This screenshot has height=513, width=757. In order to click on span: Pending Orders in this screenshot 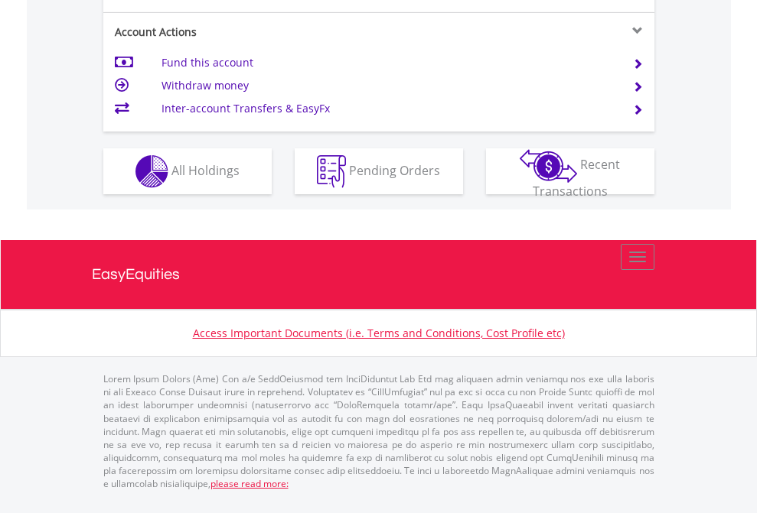, I will do `click(394, 170)`.